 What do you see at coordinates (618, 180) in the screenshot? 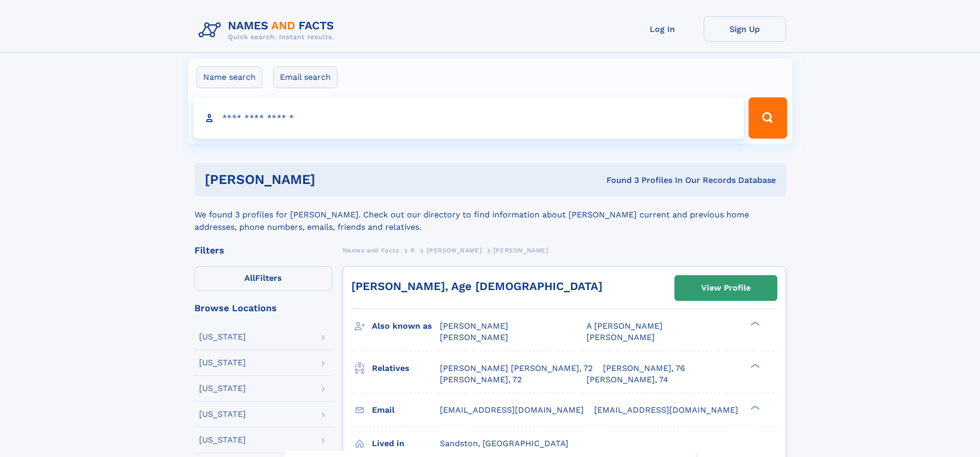
I see `div: Found 3 Profiles In Our Records Database` at bounding box center [618, 180].